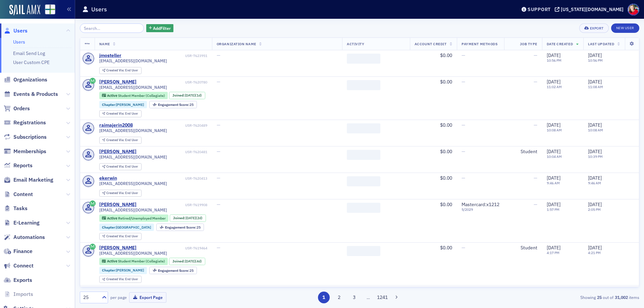 This screenshot has height=308, width=644. Describe the element at coordinates (99, 9) in the screenshot. I see `h1: Users` at that location.